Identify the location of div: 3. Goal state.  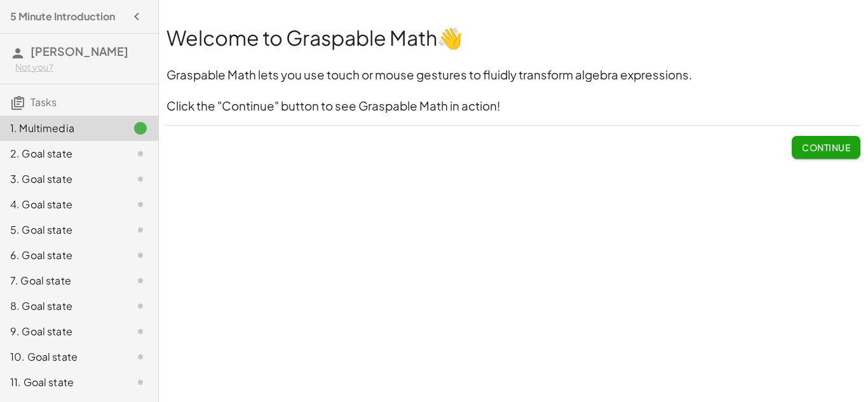
(61, 179).